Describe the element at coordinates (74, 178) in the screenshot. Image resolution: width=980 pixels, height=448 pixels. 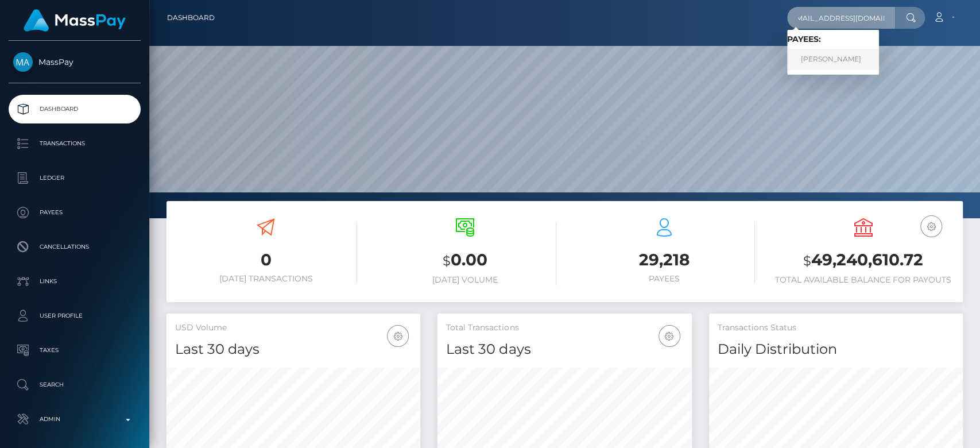
I see `a: Ledger` at that location.